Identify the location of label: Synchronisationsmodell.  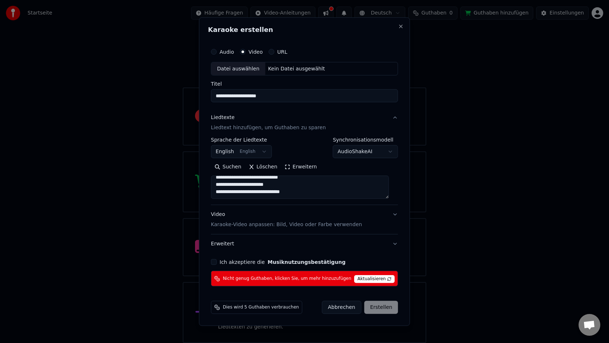
(365, 140).